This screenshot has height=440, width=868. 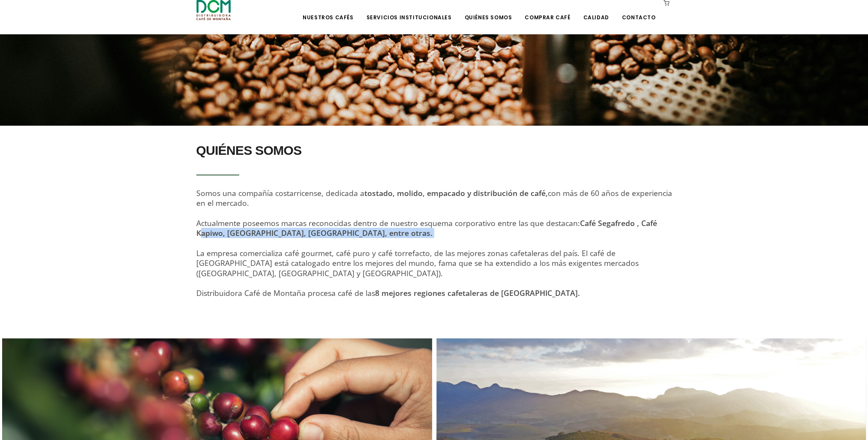 What do you see at coordinates (328, 11) in the screenshot?
I see `a: Nuestros Cafés` at bounding box center [328, 11].